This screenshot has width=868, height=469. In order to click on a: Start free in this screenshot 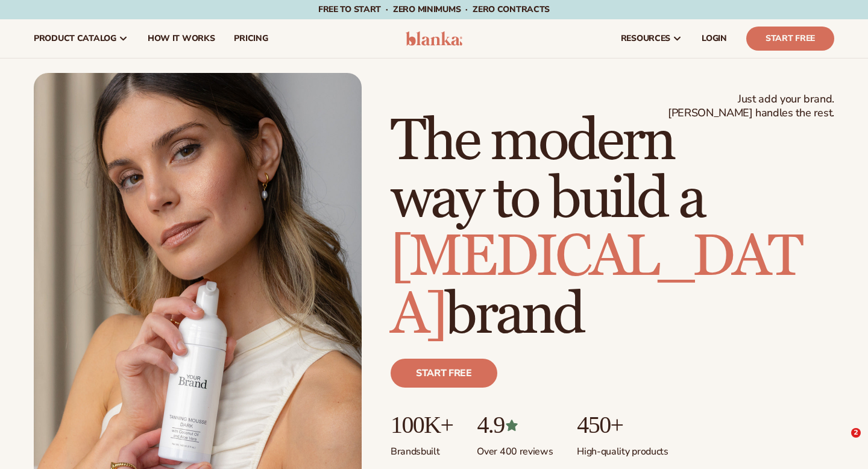, I will do `click(444, 373)`.